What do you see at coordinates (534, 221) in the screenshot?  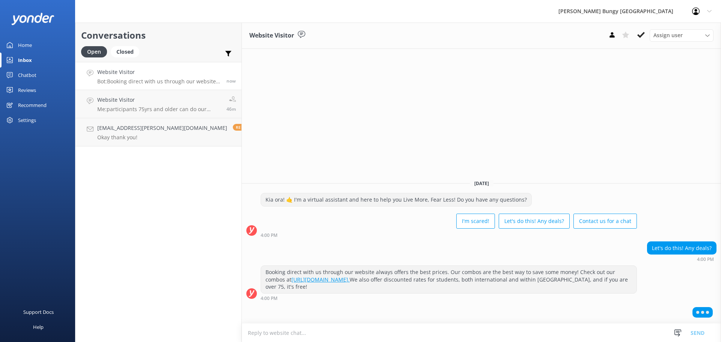 I see `button: Let's do this! Any deals?` at bounding box center [534, 221].